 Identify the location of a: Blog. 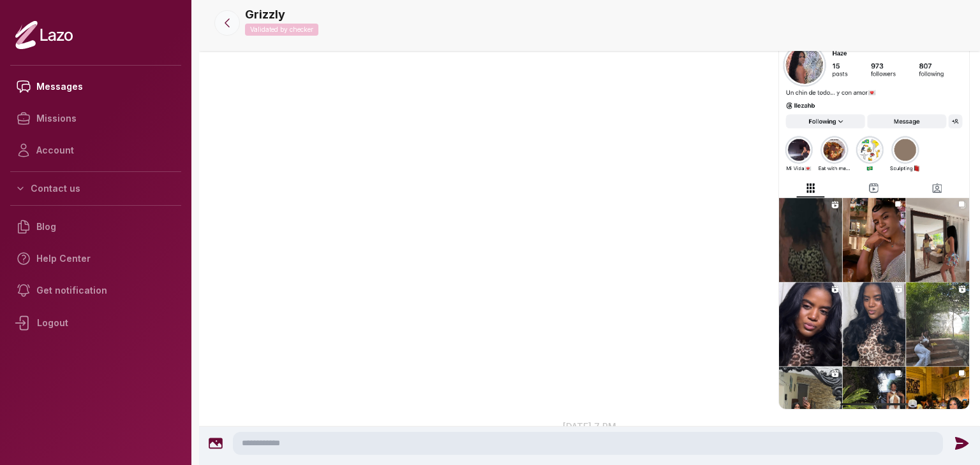
(96, 227).